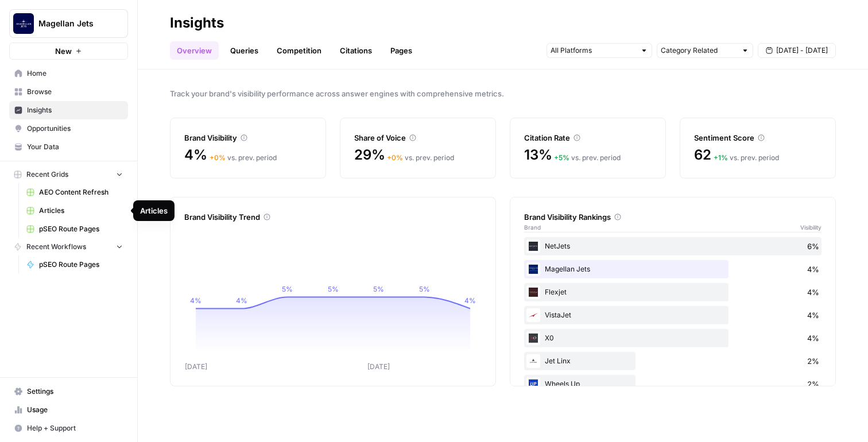 This screenshot has height=442, width=868. Describe the element at coordinates (68, 428) in the screenshot. I see `button: Help + Support` at that location.